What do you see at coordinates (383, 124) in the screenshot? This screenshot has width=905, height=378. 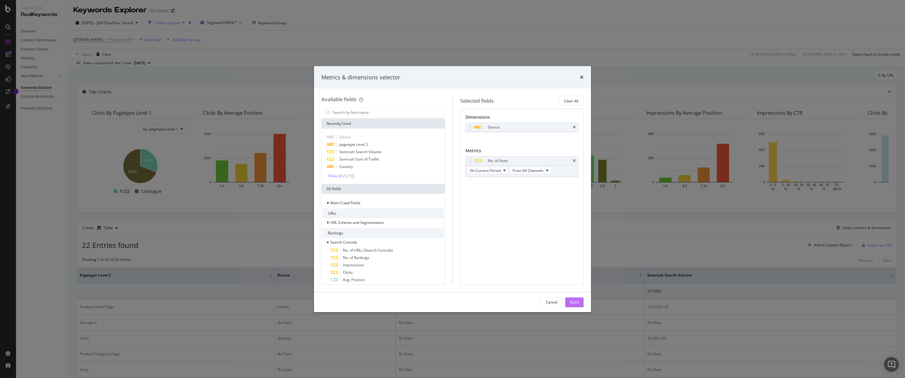 I see `div: Recently Used` at bounding box center [383, 124].